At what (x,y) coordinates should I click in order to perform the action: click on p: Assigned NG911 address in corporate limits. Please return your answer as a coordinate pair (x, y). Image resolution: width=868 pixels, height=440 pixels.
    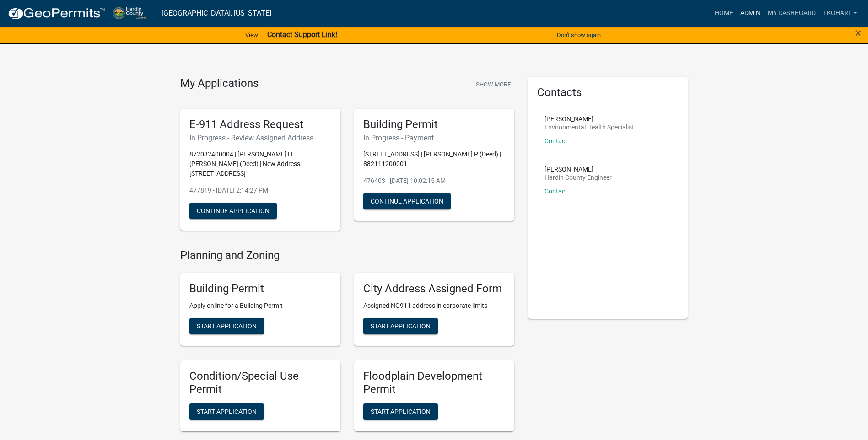
    Looking at the image, I should click on (434, 306).